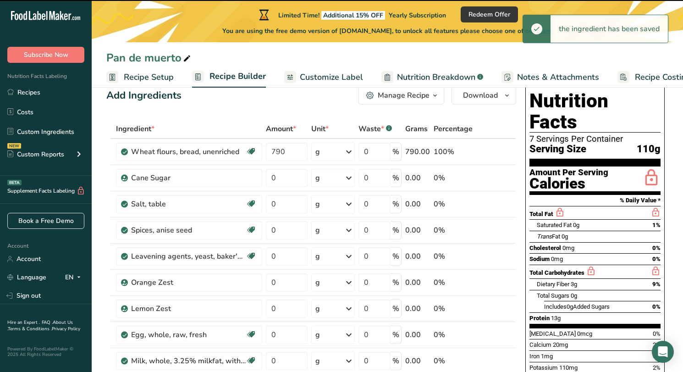 The image size is (683, 372). I want to click on span: 1mg, so click(547, 356).